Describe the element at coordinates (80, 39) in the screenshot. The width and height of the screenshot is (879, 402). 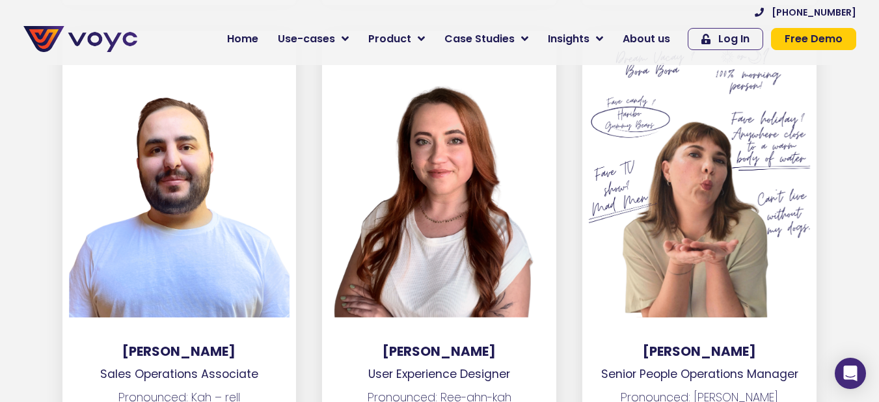
I see `img: voyc-full-logo` at that location.